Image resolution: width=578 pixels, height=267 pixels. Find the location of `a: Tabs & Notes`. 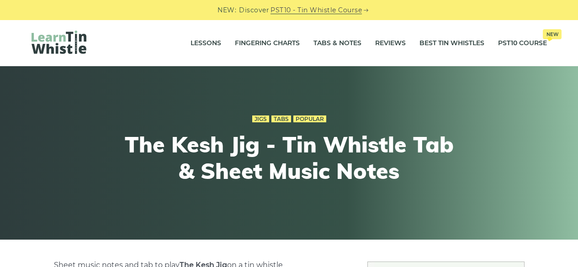

a: Tabs & Notes is located at coordinates (337, 43).